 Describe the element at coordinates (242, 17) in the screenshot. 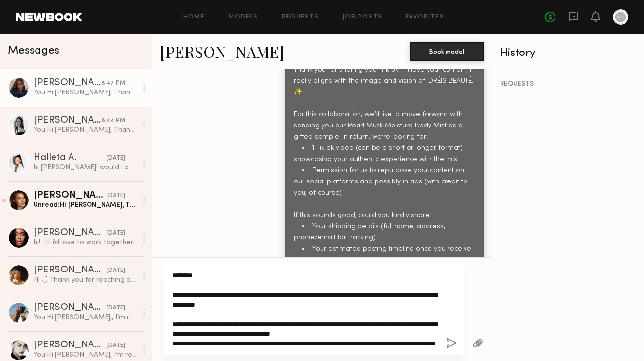

I see `a: Models` at that location.